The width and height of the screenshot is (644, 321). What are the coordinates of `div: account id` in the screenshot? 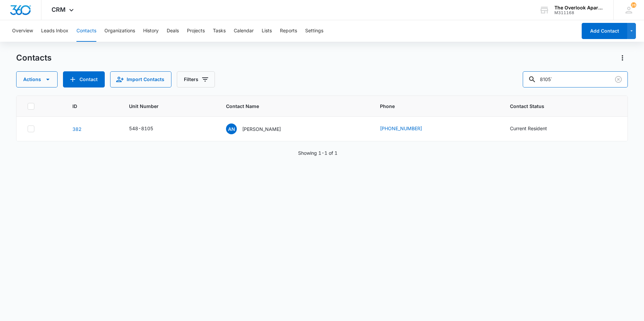 It's located at (579, 12).